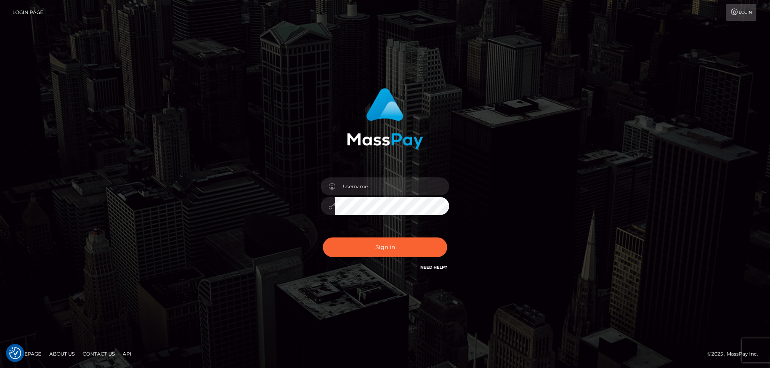  I want to click on a: Login, so click(741, 12).